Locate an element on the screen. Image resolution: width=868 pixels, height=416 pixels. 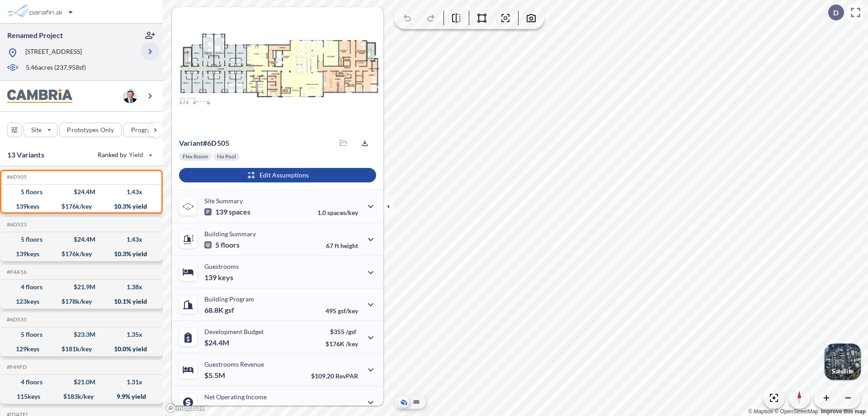
button: Site is located at coordinates (40, 130).